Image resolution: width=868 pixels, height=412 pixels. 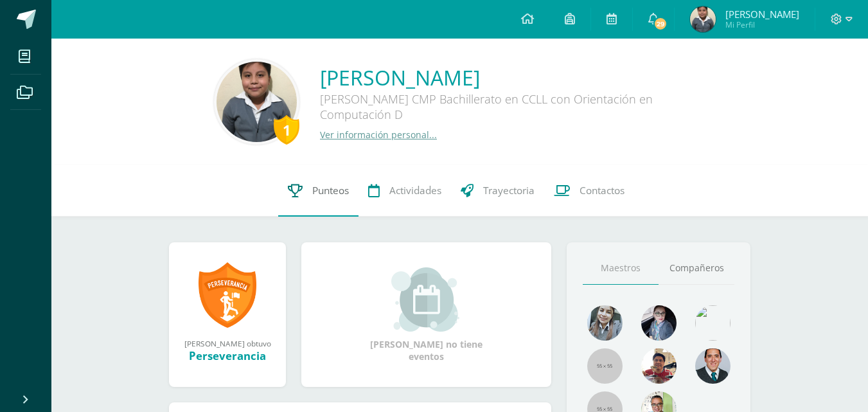 What do you see at coordinates (426, 300) in the screenshot?
I see `img: event_small.png` at bounding box center [426, 300].